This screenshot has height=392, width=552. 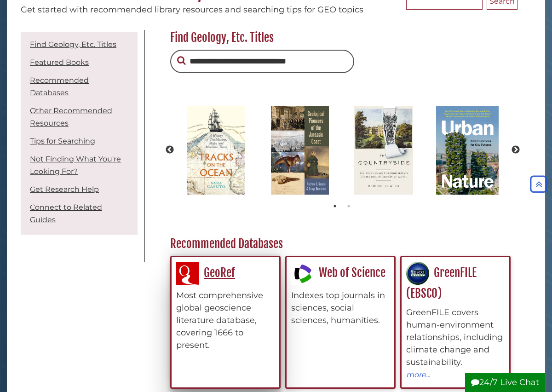 I want to click on a: Featured Books, so click(x=59, y=62).